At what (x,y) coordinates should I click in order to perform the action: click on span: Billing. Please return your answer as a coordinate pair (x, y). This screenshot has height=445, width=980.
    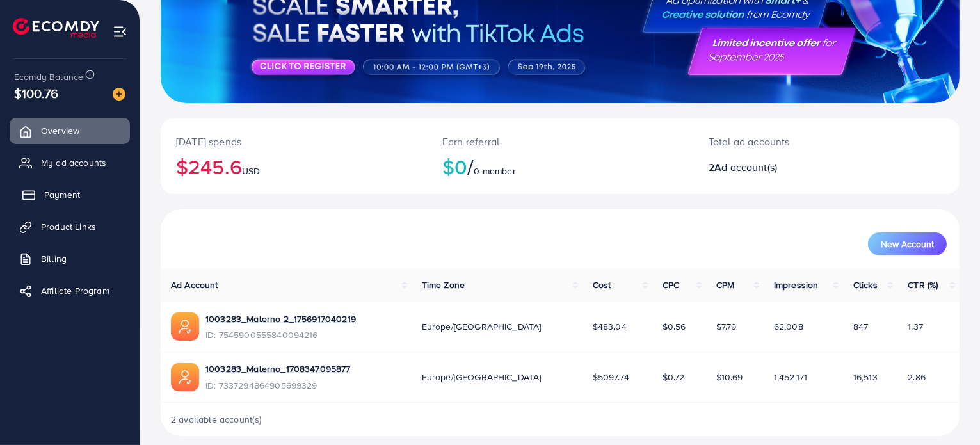
    Looking at the image, I should click on (54, 259).